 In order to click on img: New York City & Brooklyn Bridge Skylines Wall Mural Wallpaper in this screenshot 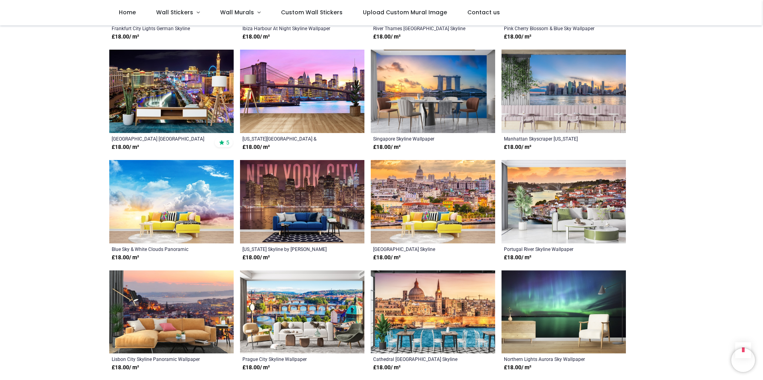, I will do `click(302, 91)`.